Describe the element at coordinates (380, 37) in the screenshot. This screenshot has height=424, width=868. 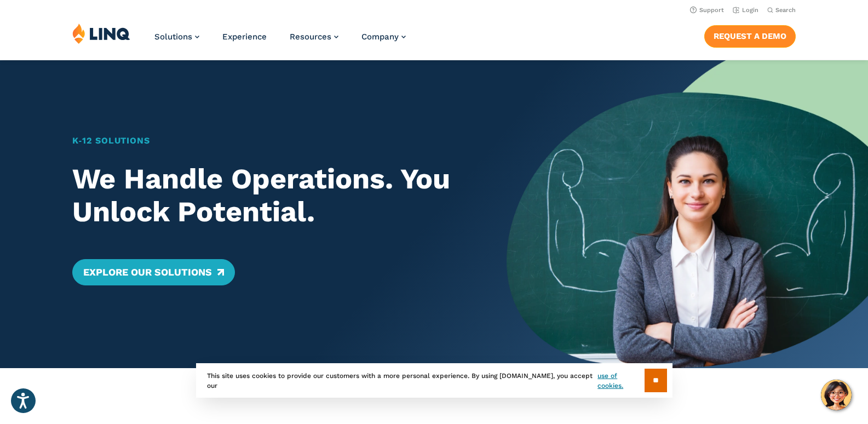
I see `span: Company` at that location.